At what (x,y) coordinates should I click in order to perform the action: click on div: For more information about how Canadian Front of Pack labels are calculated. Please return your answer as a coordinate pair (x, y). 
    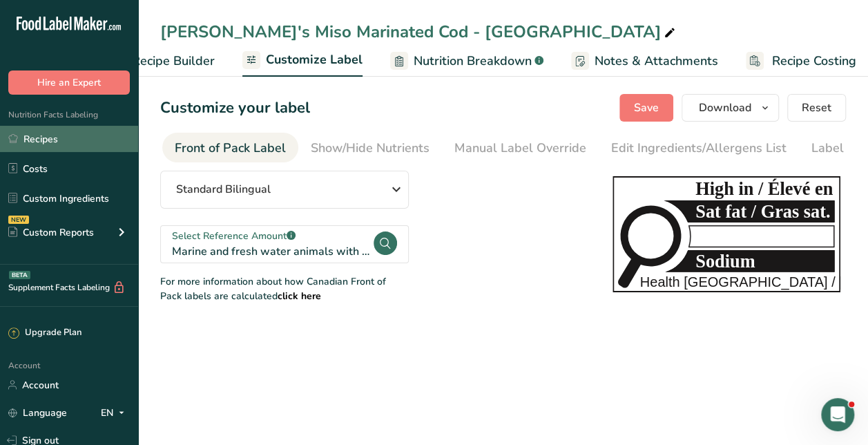
    Looking at the image, I should click on (285, 289).